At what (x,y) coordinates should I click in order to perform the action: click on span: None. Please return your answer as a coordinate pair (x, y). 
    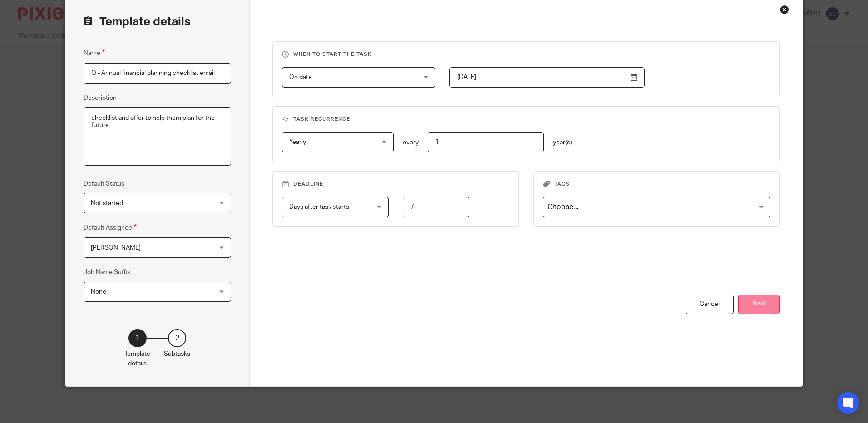
    Looking at the image, I should click on (98, 292).